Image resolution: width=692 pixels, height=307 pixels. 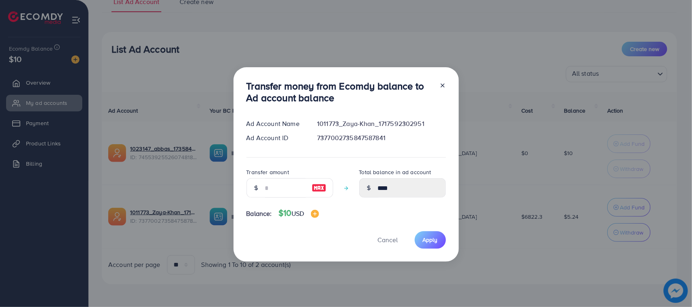 What do you see at coordinates (381, 124) in the screenshot?
I see `div: 1011773_Zaya-Khan_1717592302951` at bounding box center [381, 124].